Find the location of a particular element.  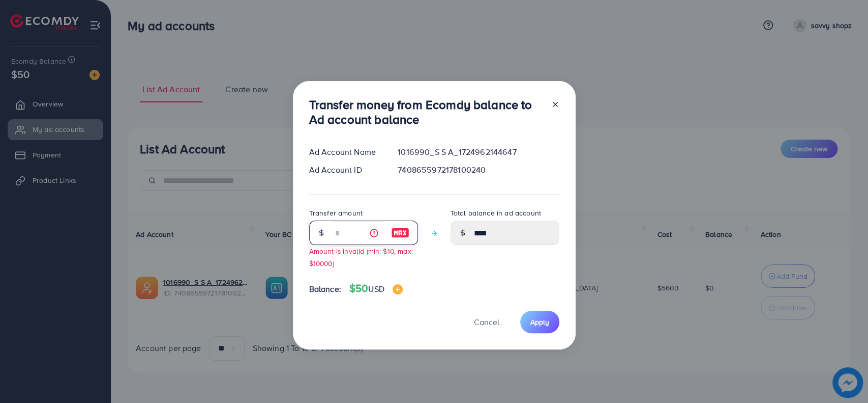

small: Amount is invalid (min: $10, max: $10000) is located at coordinates (361, 257).